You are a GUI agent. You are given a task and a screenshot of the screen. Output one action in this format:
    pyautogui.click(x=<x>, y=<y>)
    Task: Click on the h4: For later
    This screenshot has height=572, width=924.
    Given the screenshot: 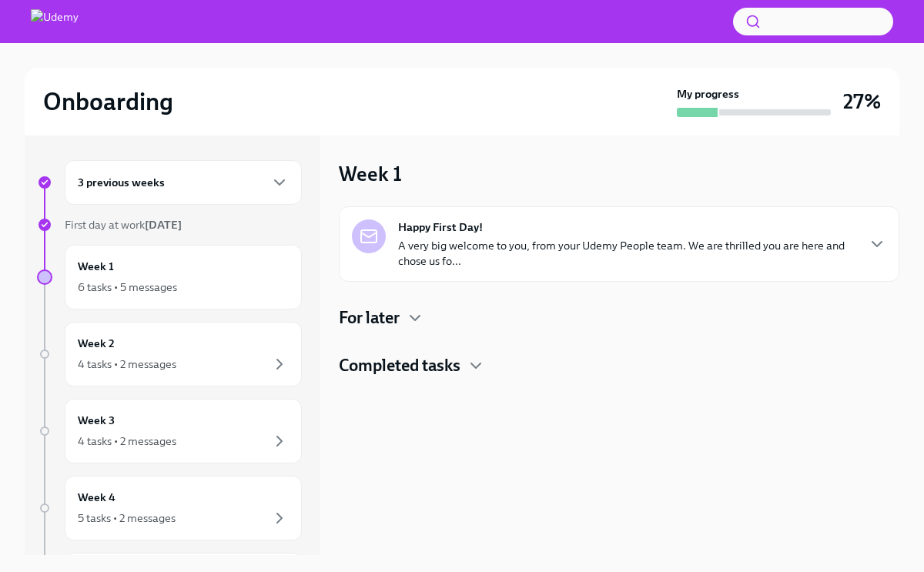 What is the action you would take?
    pyautogui.click(x=369, y=317)
    